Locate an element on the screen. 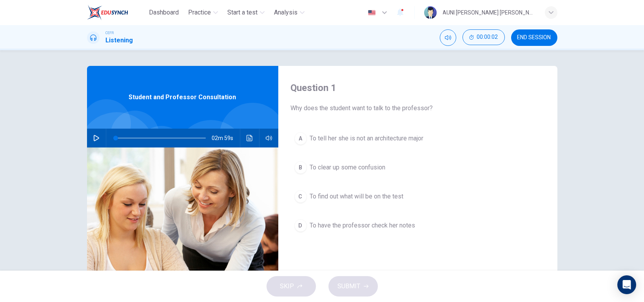  span: 00:00:02 is located at coordinates (487, 38).